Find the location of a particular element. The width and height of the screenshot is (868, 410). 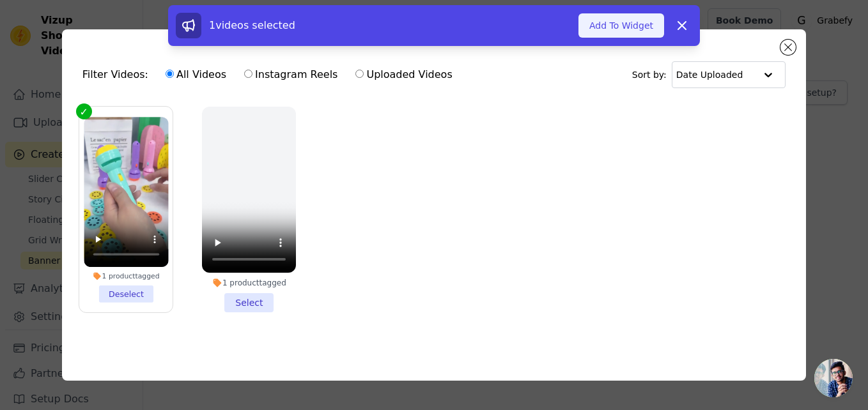

span: 1 videos selected is located at coordinates (252, 25).